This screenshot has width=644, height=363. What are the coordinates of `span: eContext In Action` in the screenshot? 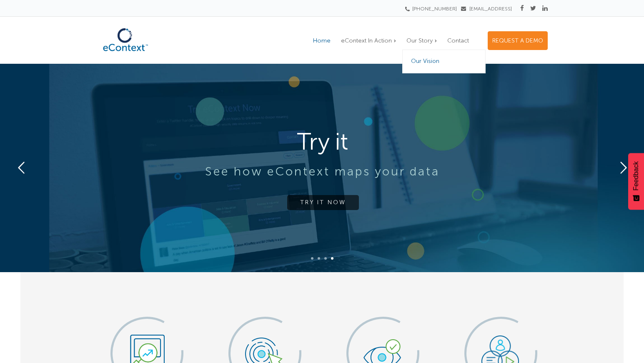 It's located at (366, 41).